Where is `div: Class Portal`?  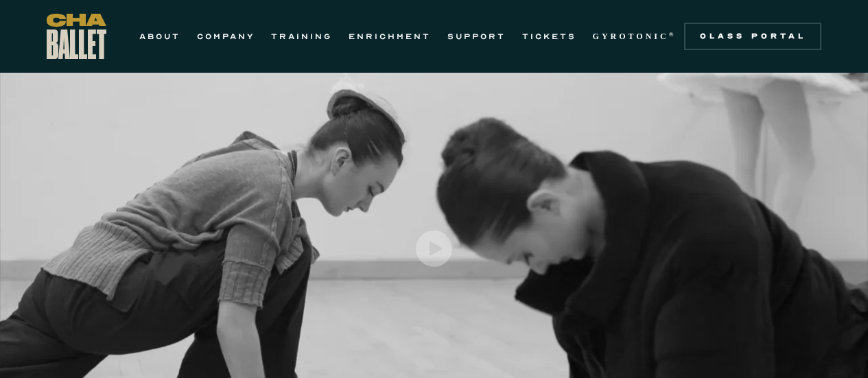
div: Class Portal is located at coordinates (753, 37).